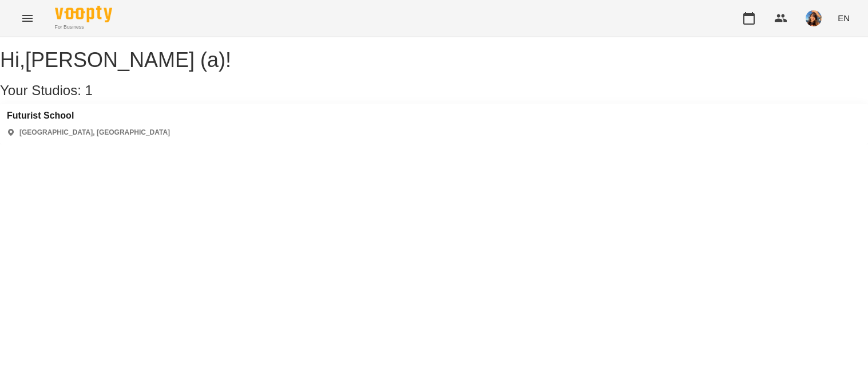 The height and width of the screenshot is (381, 868). I want to click on span: EN, so click(844, 18).